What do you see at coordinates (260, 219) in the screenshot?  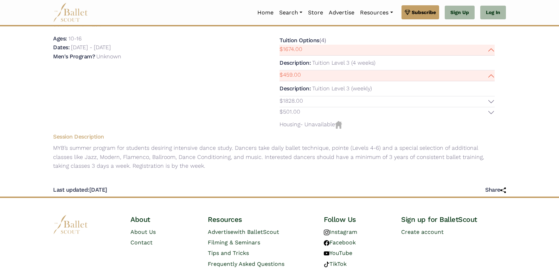 I see `h4: Resources` at bounding box center [260, 219].